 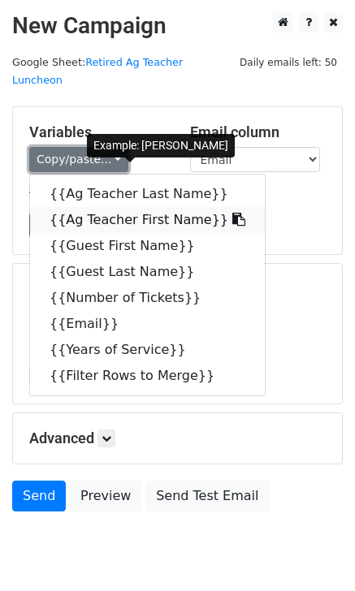 What do you see at coordinates (147, 298) in the screenshot?
I see `a: {{Number of Tickets}}` at bounding box center [147, 298].